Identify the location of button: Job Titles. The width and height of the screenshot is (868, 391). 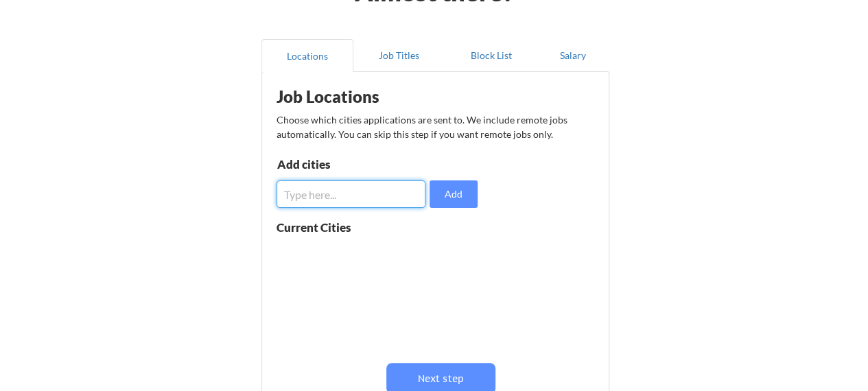
(399, 56).